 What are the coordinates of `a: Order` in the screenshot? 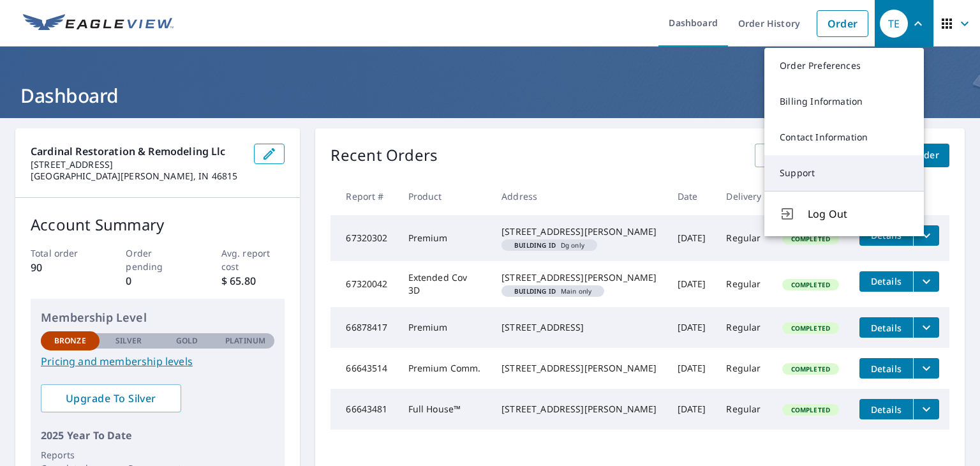 It's located at (842, 23).